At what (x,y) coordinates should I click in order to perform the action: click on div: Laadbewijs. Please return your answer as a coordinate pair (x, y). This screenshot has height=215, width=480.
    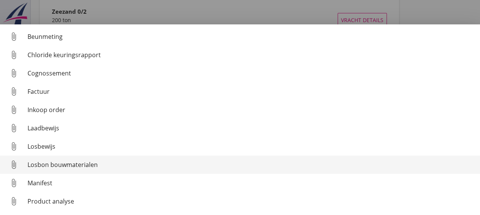
    Looking at the image, I should click on (251, 128).